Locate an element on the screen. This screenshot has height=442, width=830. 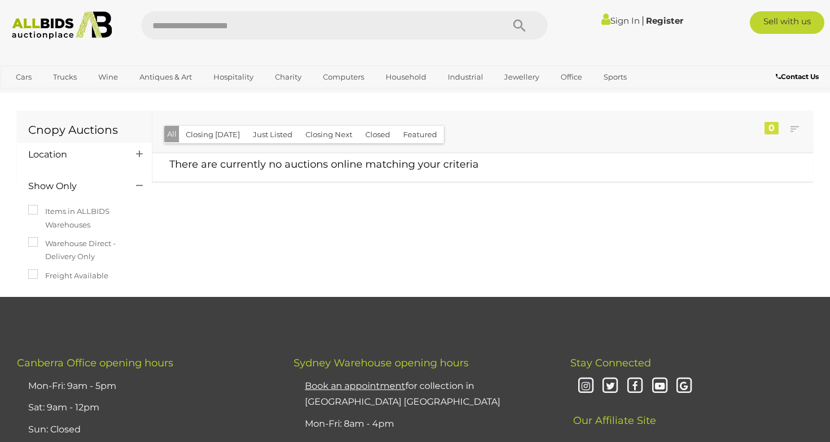
a: Sign In is located at coordinates (621, 20).